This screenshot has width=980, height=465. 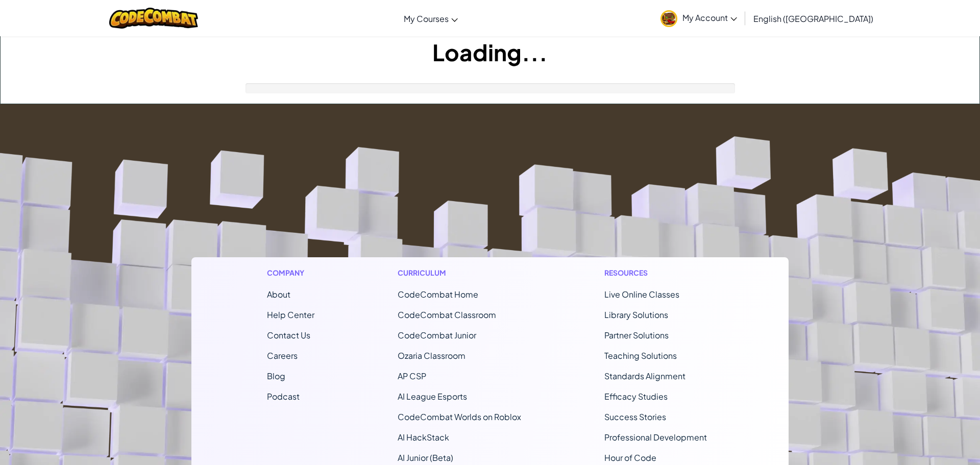 What do you see at coordinates (645, 375) in the screenshot?
I see `a: Standards Alignment` at bounding box center [645, 375].